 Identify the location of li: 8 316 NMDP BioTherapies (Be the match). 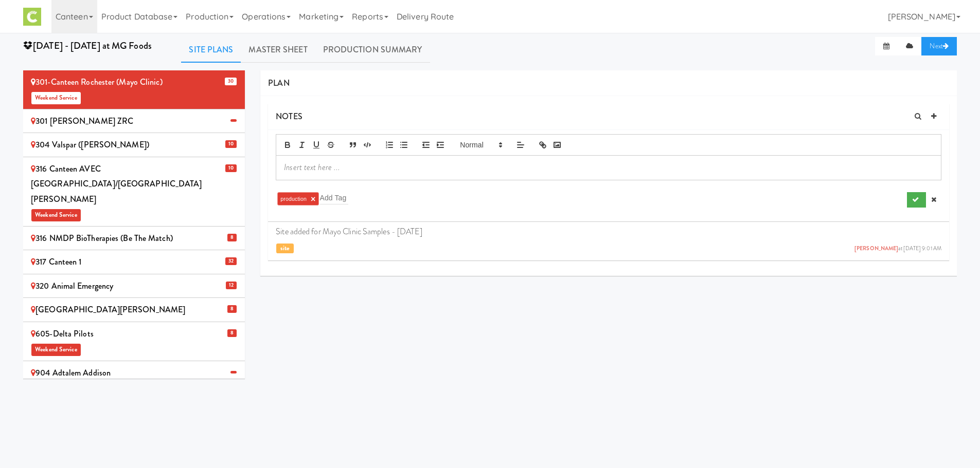
(134, 238).